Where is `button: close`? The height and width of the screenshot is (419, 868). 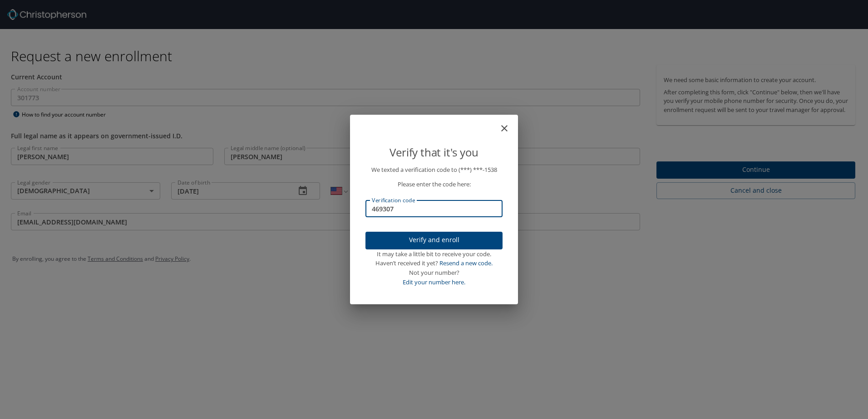 button: close is located at coordinates (509, 124).